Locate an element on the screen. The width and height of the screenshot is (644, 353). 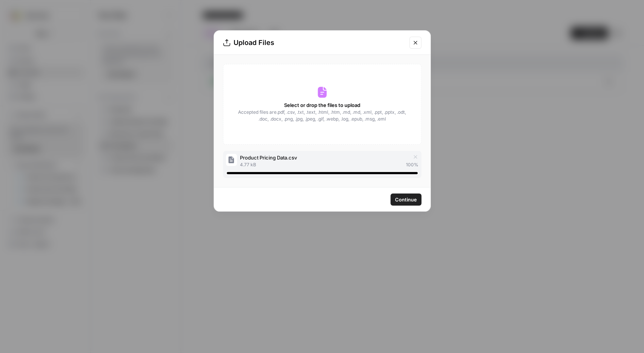
span: Select or drop the files to upload is located at coordinates (322, 105).